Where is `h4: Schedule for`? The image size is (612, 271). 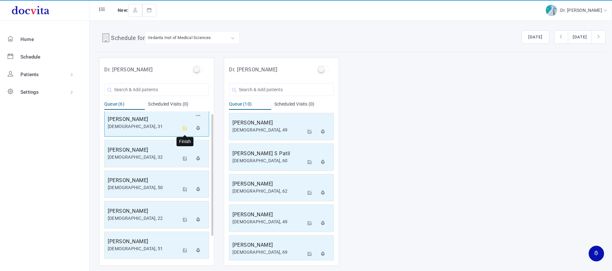
h4: Schedule for is located at coordinates (128, 39).